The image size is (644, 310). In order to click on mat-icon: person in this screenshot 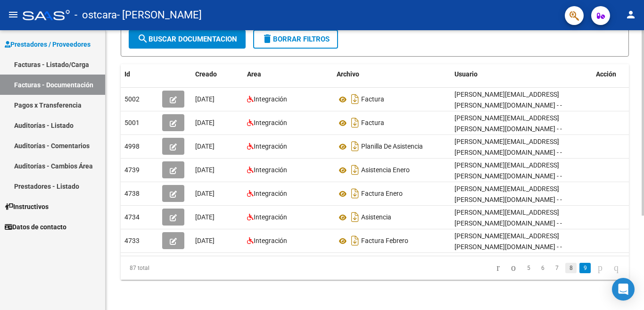, I will do `click(631, 14)`.